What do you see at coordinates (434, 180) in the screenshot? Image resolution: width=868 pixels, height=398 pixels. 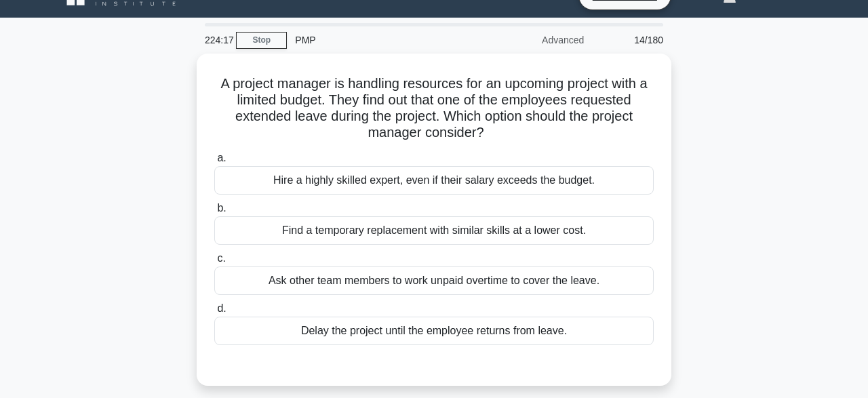 I see `div: Hire a highly skilled expert, even if their salary exceeds the budget.` at bounding box center [434, 180].